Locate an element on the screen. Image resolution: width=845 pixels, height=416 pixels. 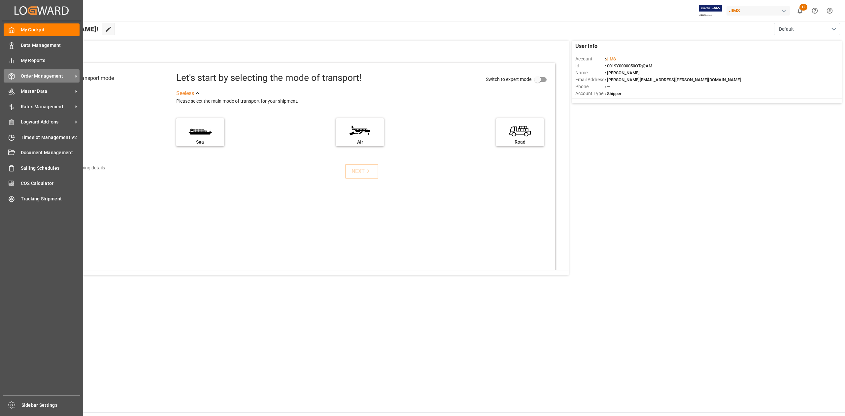
span: Timeslot Management V2 is located at coordinates (50, 137).